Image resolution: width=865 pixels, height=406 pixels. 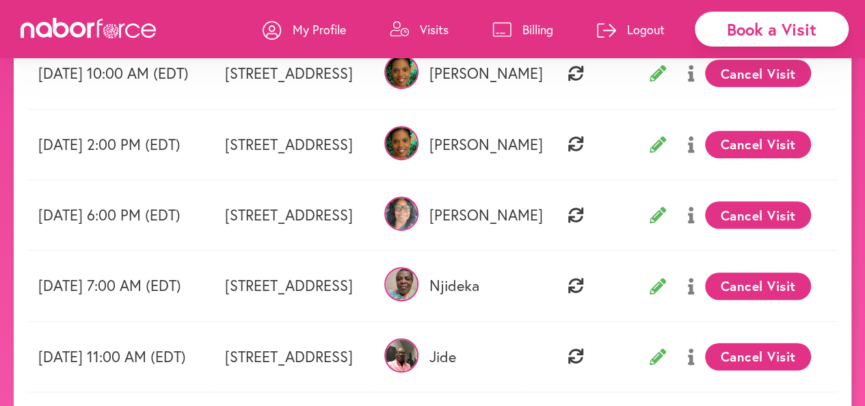 I want to click on div: Book a Visit, so click(x=771, y=29).